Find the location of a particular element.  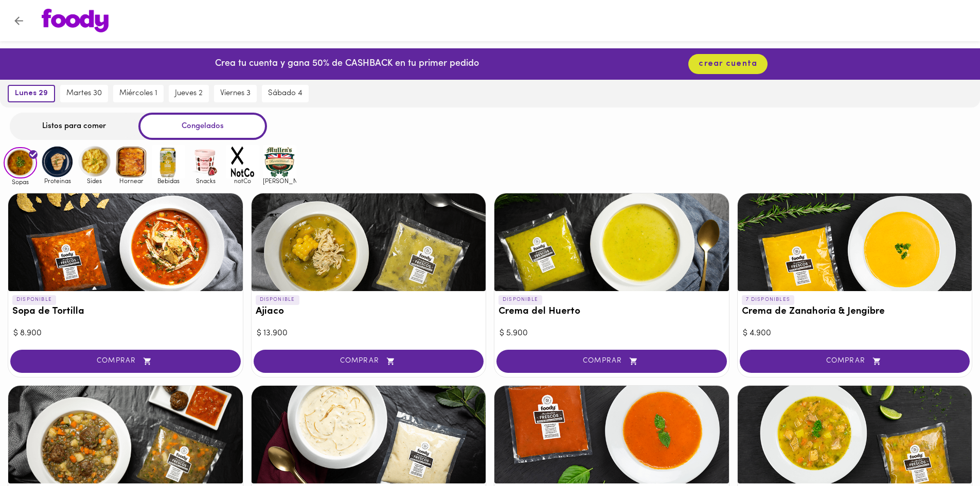

p: Crea tu cuenta y gana 50% de CASHBACK en tu primer pedido is located at coordinates (346, 65).